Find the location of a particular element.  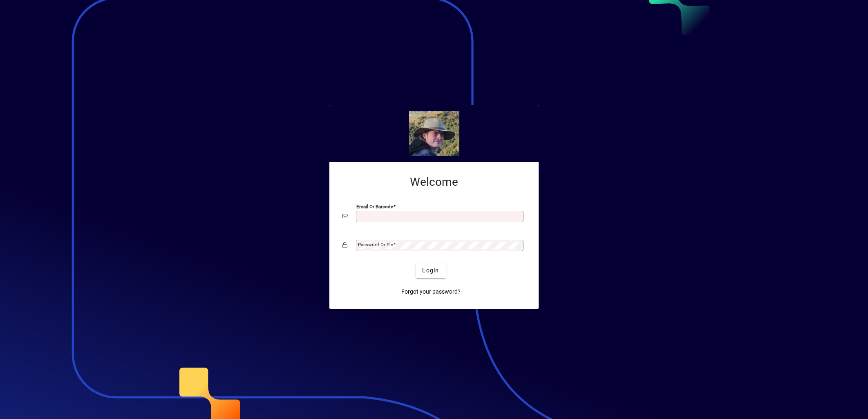

a: Forgot your password? is located at coordinates (431, 292).